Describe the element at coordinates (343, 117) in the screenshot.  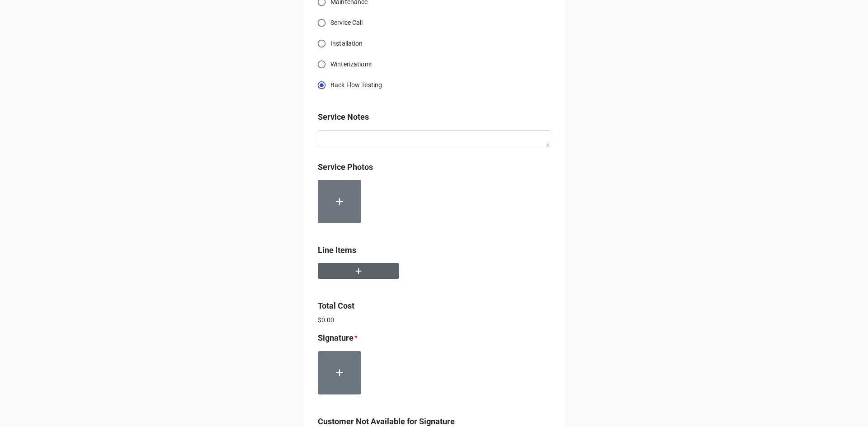
I see `label: Service Notes` at that location.